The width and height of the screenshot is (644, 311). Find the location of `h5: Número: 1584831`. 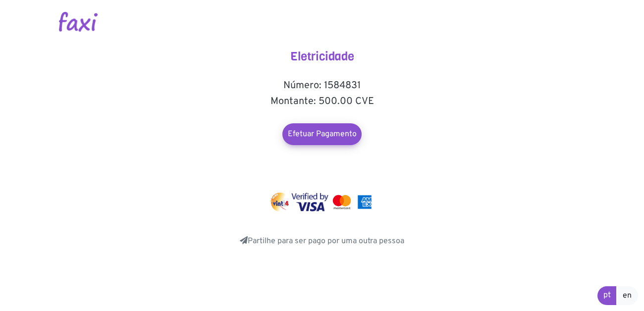

h5: Número: 1584831 is located at coordinates (322, 86).